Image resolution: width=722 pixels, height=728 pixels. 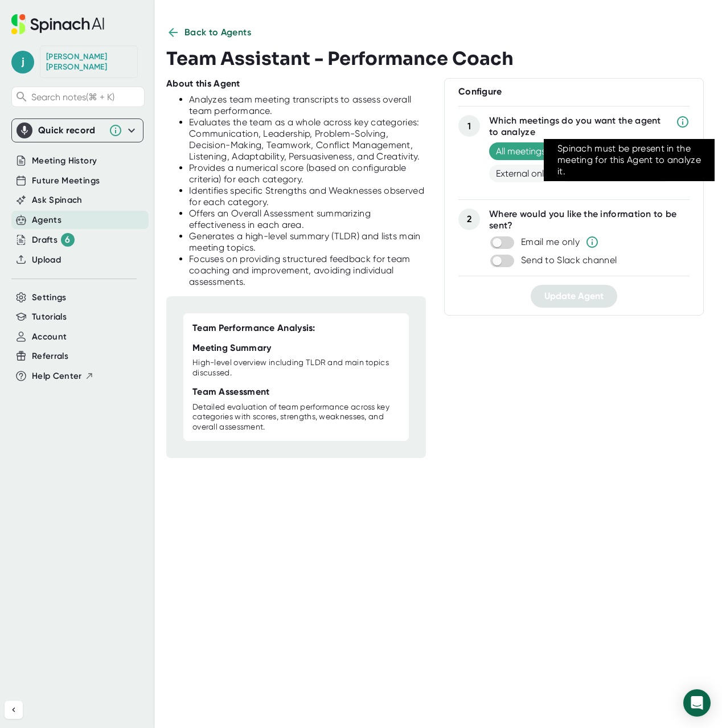 I want to click on button: Help Center, so click(x=62, y=376).